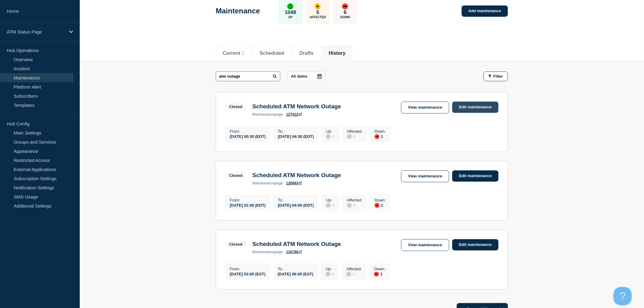 The image size is (644, 308). I want to click on button: Scheduled, so click(272, 53).